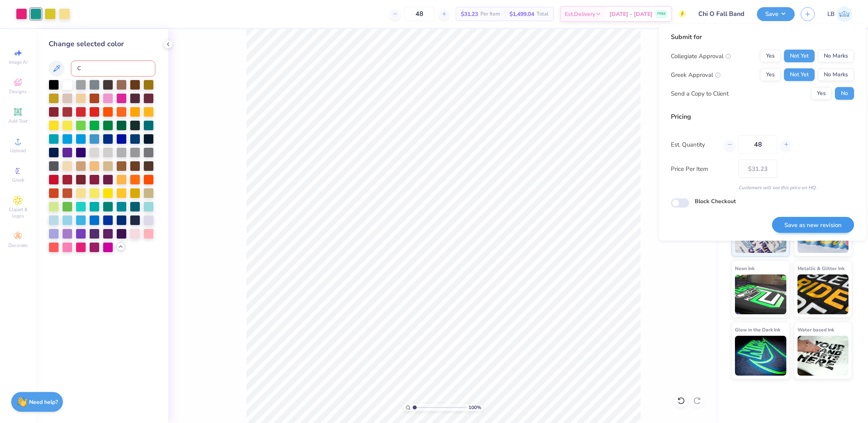  Describe the element at coordinates (580, 14) in the screenshot. I see `span: Est. Delivery` at that location.